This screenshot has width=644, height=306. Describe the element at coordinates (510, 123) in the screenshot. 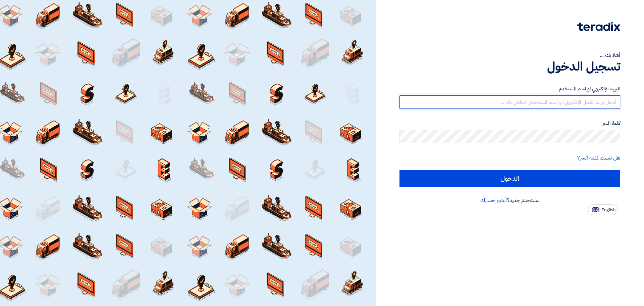

I see `label: كلمة السر` at that location.